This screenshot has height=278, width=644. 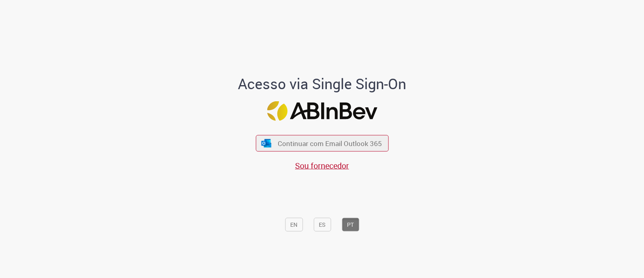 What do you see at coordinates (350, 224) in the screenshot?
I see `button: PT` at bounding box center [350, 224].